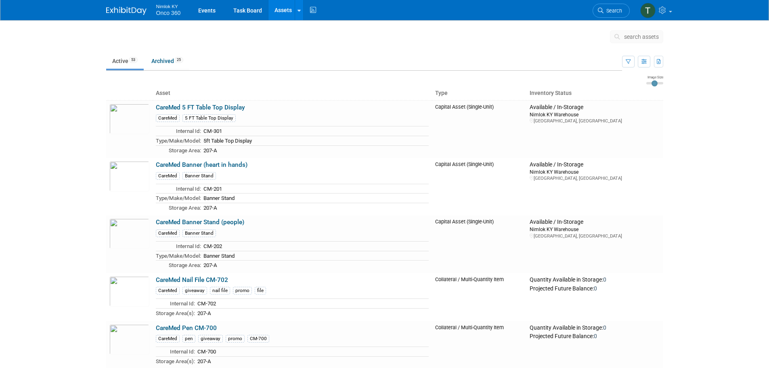 This screenshot has width=769, height=368. Describe the element at coordinates (168, 13) in the screenshot. I see `span: Onco 360` at that location.